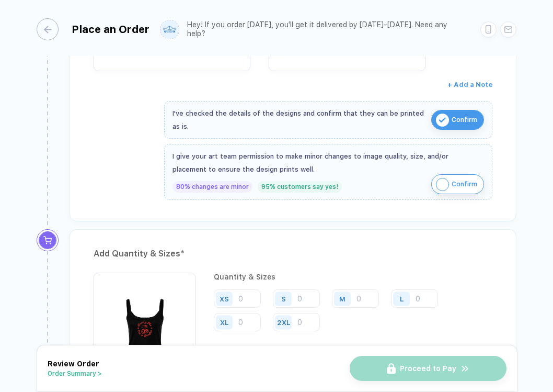 Image resolution: width=553 pixels, height=392 pixels. What do you see at coordinates (299, 120) in the screenshot?
I see `div: I've checked the details of the designs and confirm that they can be printed as is.` at bounding box center [299, 120].